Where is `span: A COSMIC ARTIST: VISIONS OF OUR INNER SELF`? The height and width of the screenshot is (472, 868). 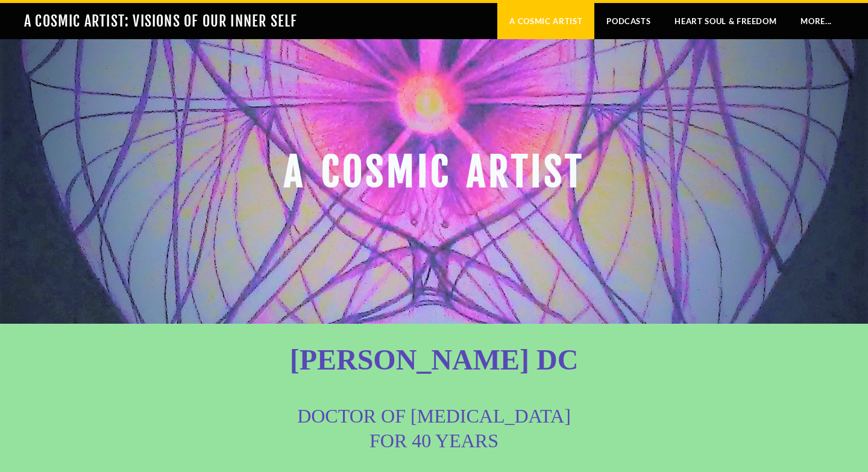
span: A COSMIC ARTIST: VISIONS OF OUR INNER SELF is located at coordinates (160, 21).